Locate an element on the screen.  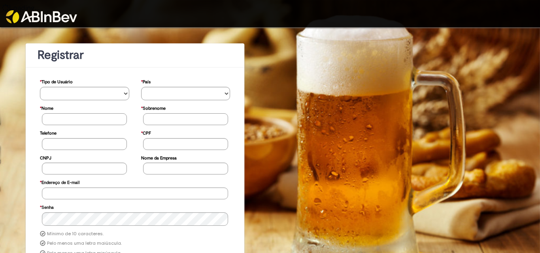
label: Endereço de E-mail is located at coordinates (60, 182).